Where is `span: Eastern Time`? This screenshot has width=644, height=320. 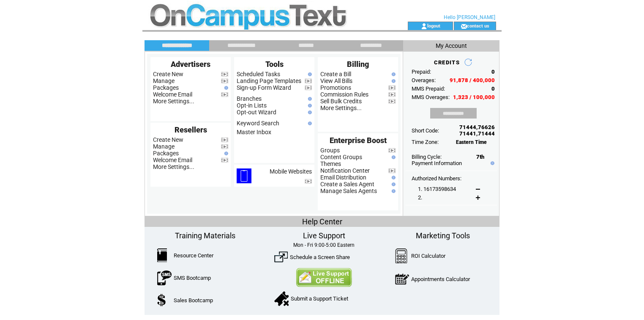
span: Eastern Time is located at coordinates (471, 142).